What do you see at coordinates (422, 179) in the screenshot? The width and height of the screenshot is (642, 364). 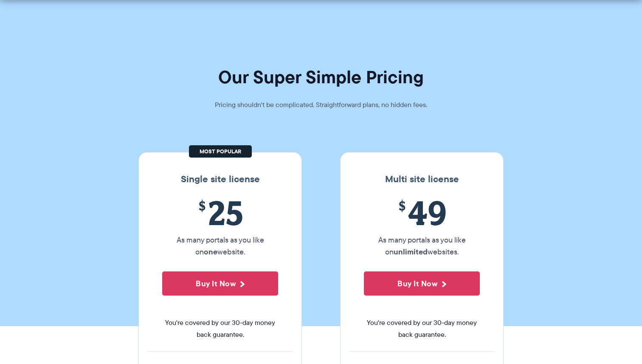 I see `h3: Multi site license` at bounding box center [422, 179].